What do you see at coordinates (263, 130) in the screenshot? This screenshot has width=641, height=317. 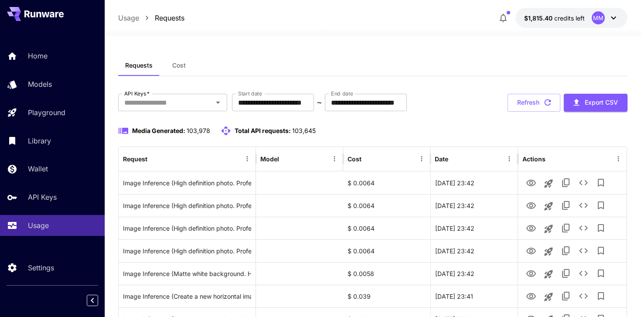 I see `span: Total API requests:` at bounding box center [263, 130].